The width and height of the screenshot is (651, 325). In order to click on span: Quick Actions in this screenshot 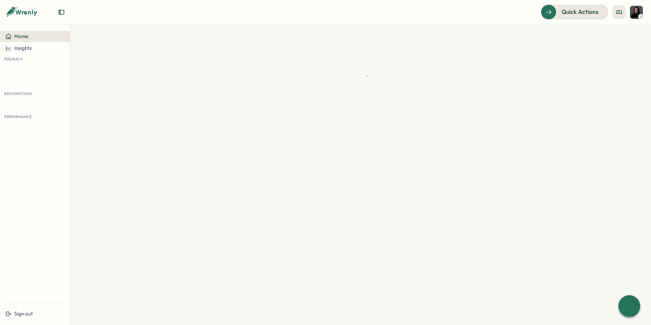, I will do `click(580, 12)`.